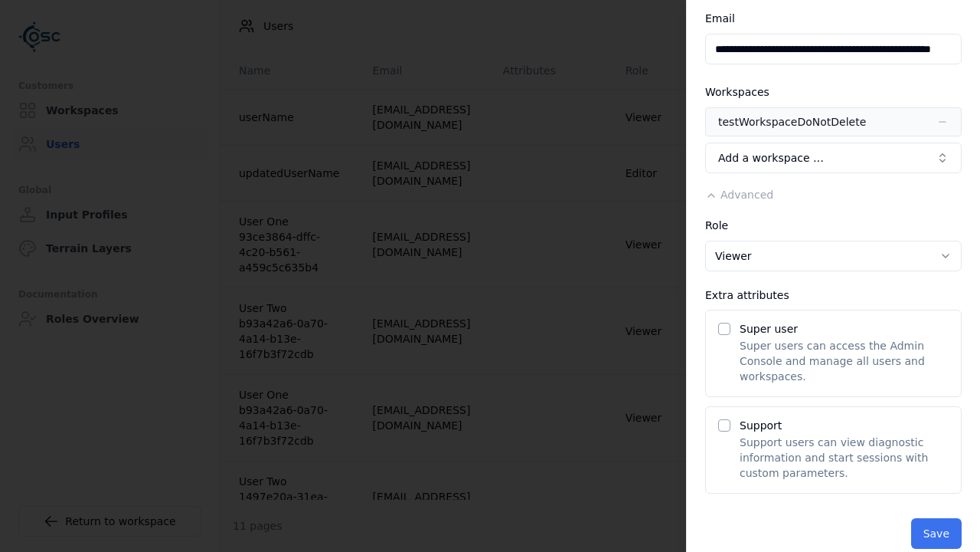 The width and height of the screenshot is (980, 552). Describe the element at coordinates (720, 18) in the screenshot. I see `label: Email` at that location.